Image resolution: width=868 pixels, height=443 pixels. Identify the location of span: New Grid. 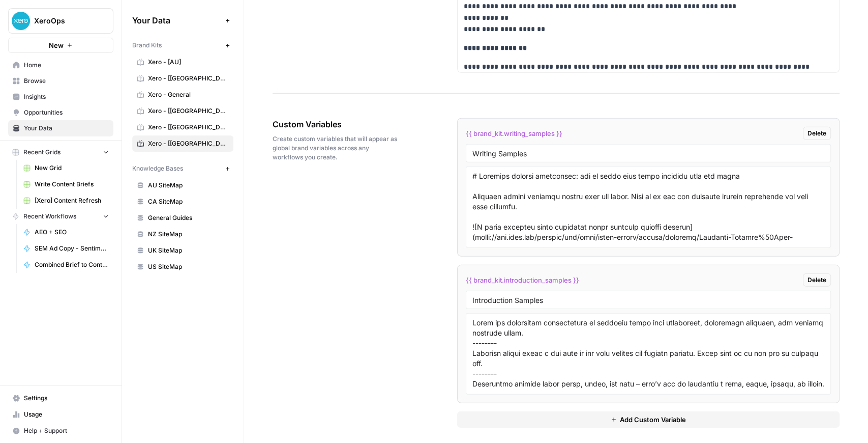
(72, 168).